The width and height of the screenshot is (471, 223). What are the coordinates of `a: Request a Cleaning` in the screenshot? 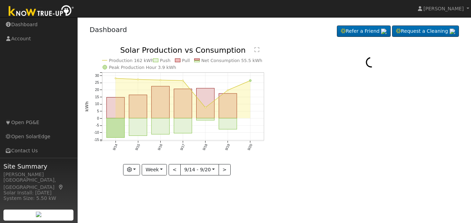 It's located at (425, 31).